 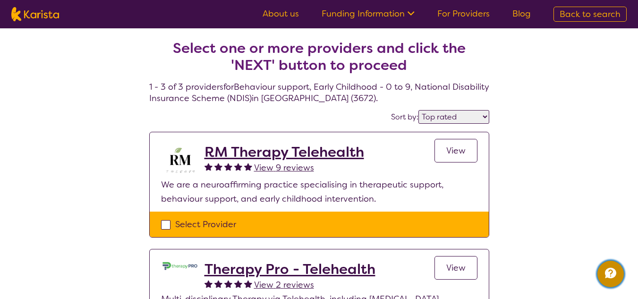 I want to click on a: Back to search, so click(x=590, y=14).